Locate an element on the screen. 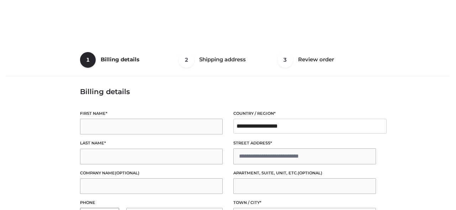 The width and height of the screenshot is (456, 210). label: Town / City is located at coordinates (305, 202).